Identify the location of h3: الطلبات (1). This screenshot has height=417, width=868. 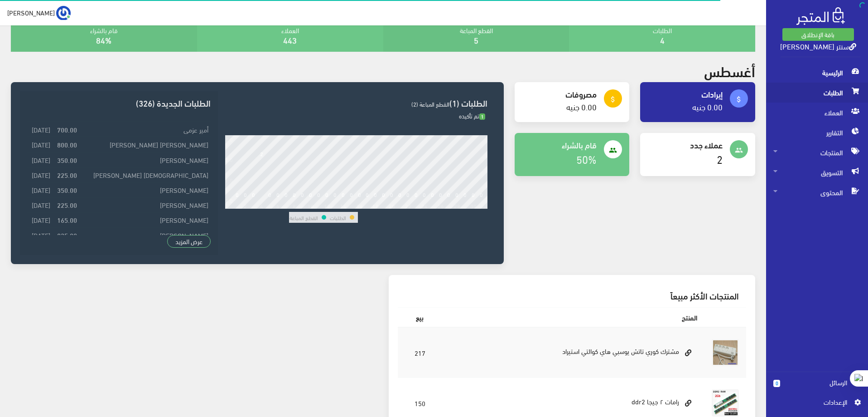
(356, 102).